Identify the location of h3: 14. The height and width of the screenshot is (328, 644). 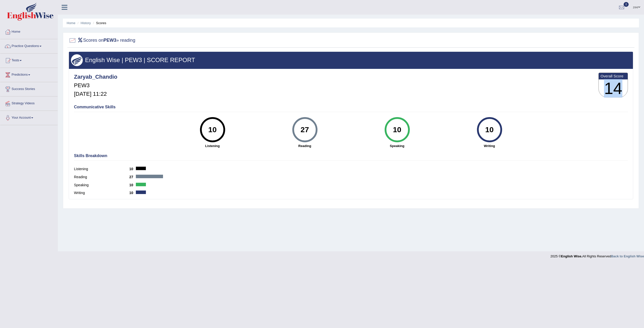
(613, 89).